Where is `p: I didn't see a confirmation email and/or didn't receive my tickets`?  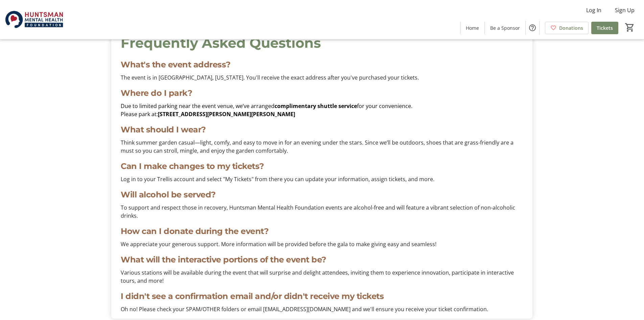 p: I didn't see a confirmation email and/or didn't receive my tickets is located at coordinates (322, 296).